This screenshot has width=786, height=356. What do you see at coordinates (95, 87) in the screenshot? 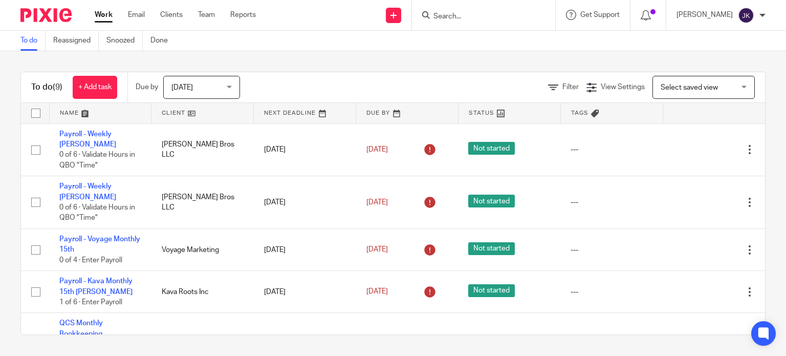
I see `a: + Add task` at bounding box center [95, 87].